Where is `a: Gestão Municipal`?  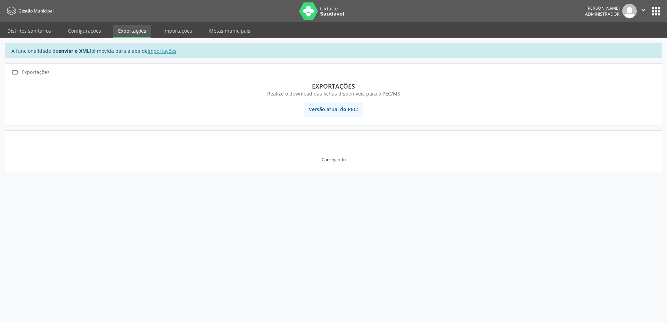
a: Gestão Municipal is located at coordinates (29, 11).